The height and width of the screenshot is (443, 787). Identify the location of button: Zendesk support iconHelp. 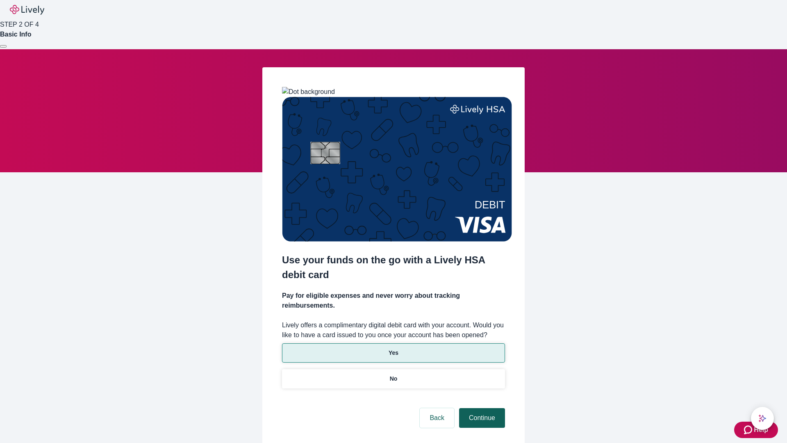
(756, 429).